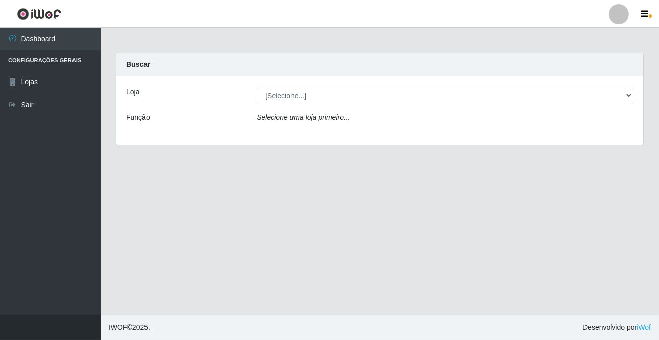 The width and height of the screenshot is (659, 340). I want to click on strong: Buscar, so click(138, 64).